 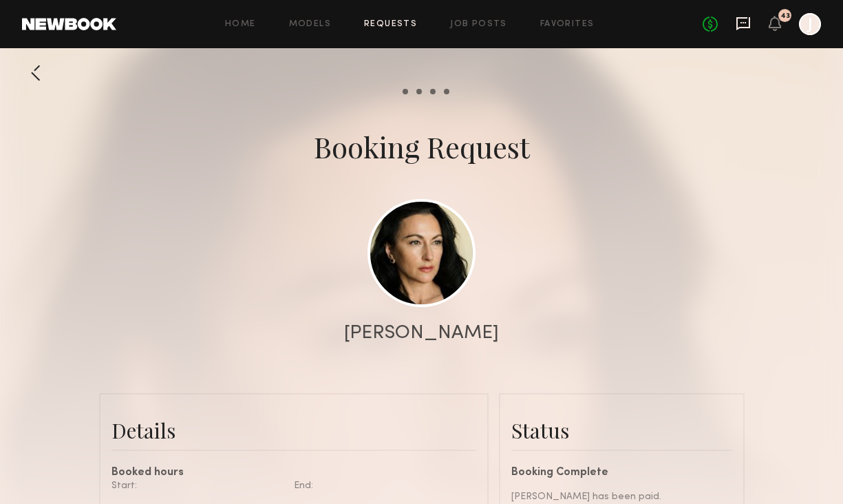 What do you see at coordinates (294, 473) in the screenshot?
I see `div: Booked hours` at bounding box center [294, 473].